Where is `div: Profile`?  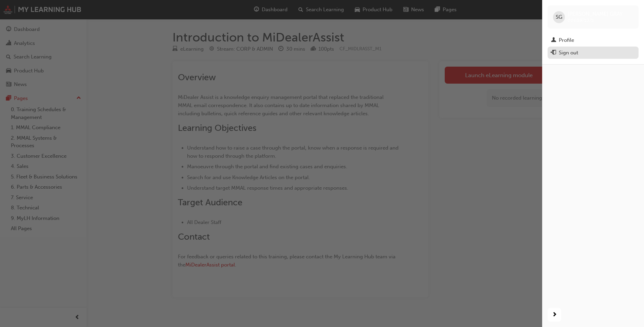 div: Profile is located at coordinates (567, 40).